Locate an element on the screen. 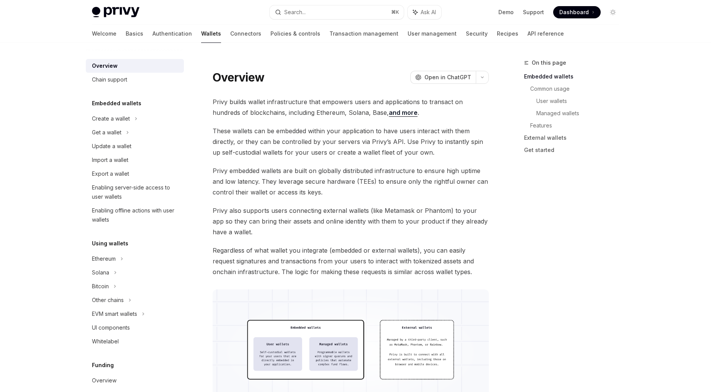  div: EVM smart wallets is located at coordinates (115, 314).